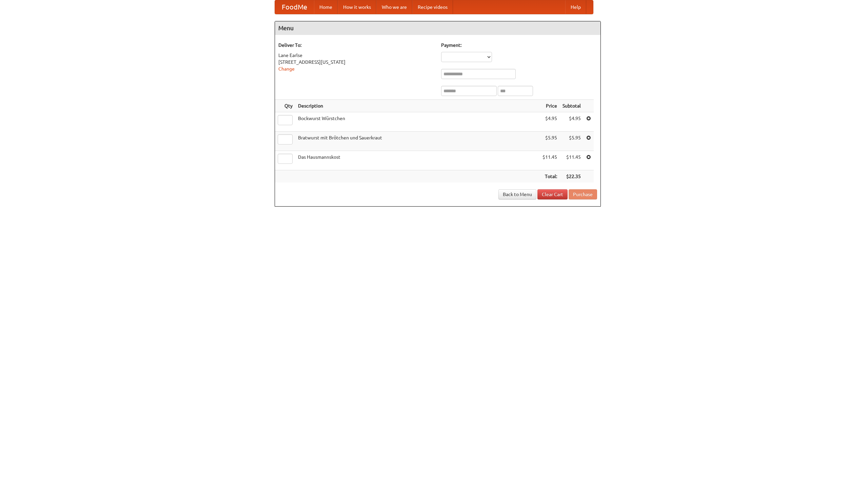  What do you see at coordinates (518, 194) in the screenshot?
I see `a: Back to Menu` at bounding box center [518, 194].